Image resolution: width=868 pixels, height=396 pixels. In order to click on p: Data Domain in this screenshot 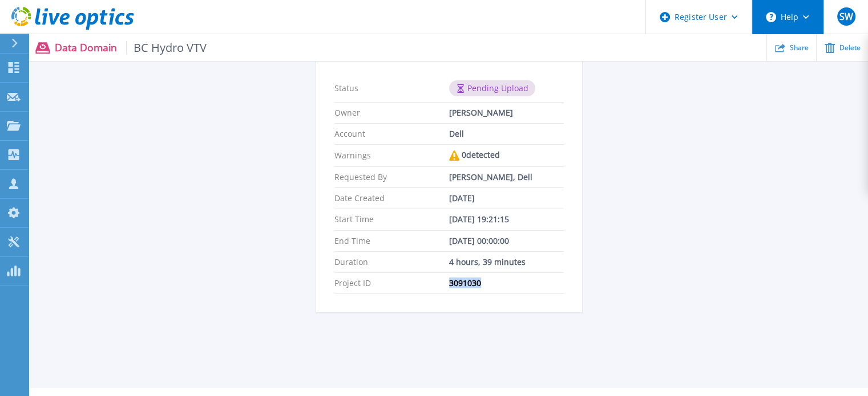, I will do `click(131, 47)`.